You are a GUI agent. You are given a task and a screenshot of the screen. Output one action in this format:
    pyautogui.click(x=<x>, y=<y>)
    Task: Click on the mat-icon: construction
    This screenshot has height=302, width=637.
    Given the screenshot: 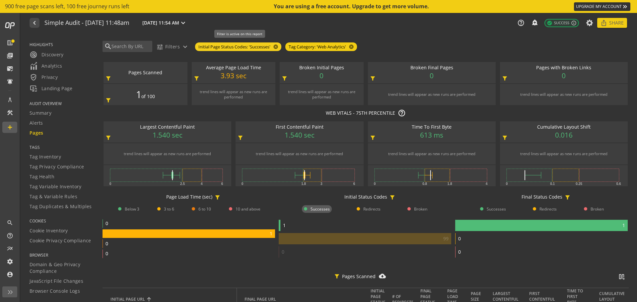 What is the action you would take?
    pyautogui.click(x=10, y=113)
    